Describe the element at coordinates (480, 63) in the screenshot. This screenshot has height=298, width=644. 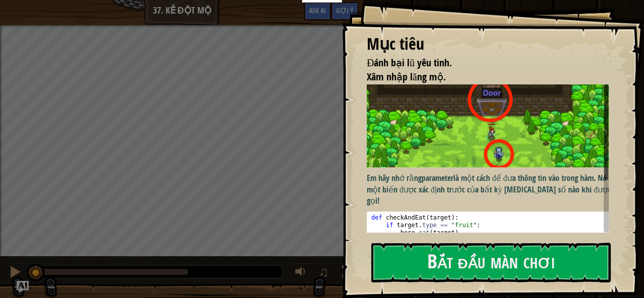
I see `li: Đánh bại lũ yêu tinh.` at that location.